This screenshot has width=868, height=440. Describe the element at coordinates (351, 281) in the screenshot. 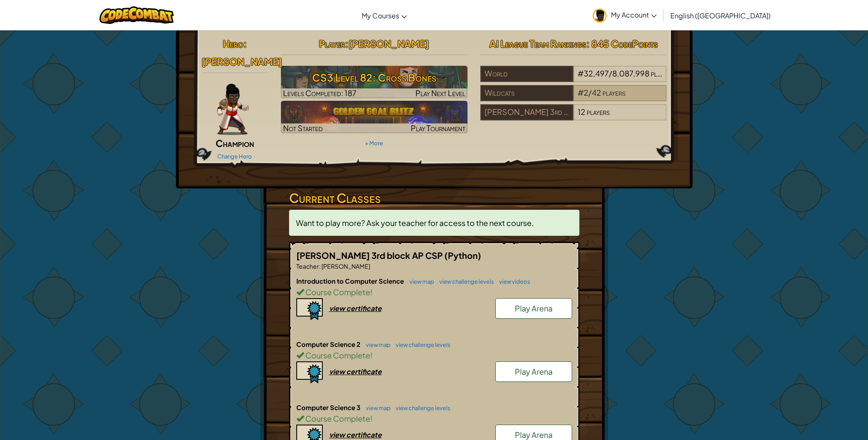

I see `span: Introduction to Computer Science` at that location.